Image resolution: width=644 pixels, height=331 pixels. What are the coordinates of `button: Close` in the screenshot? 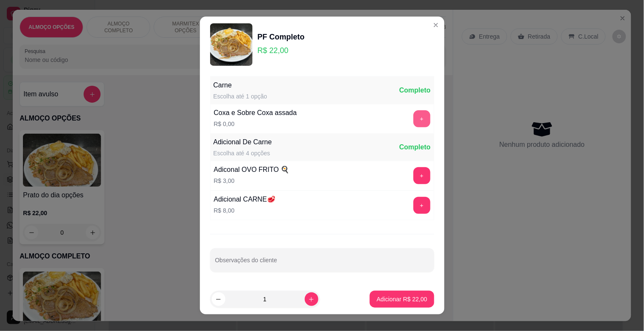 It's located at (436, 25).